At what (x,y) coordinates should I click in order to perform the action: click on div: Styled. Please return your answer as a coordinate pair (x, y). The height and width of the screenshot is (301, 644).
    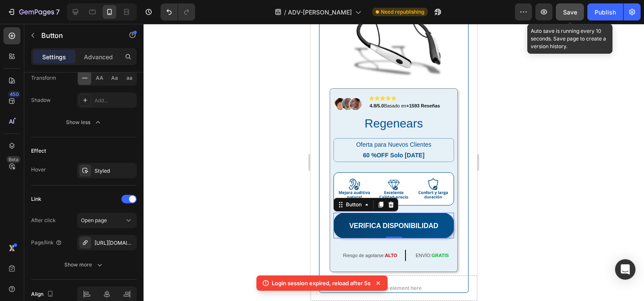
    Looking at the image, I should click on (115, 171).